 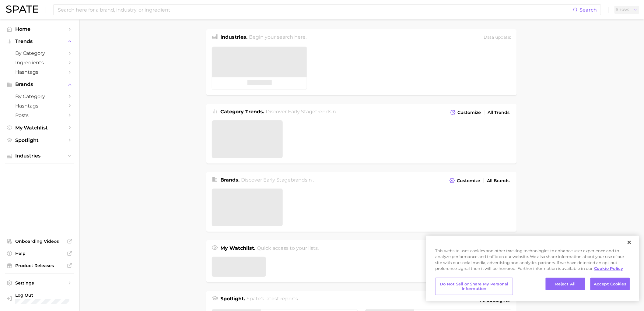 I want to click on h1: Industries., so click(x=234, y=38).